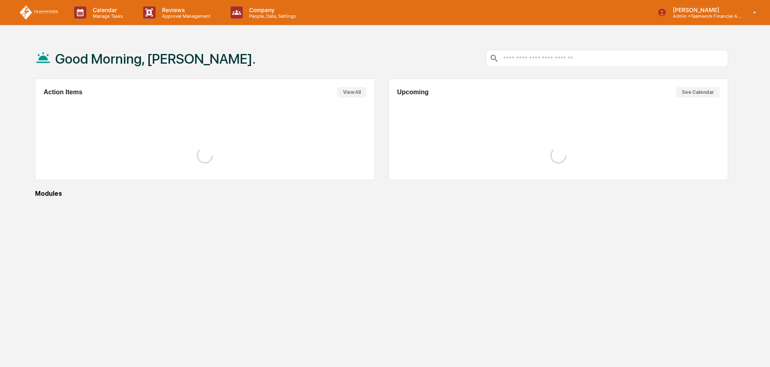  What do you see at coordinates (106, 10) in the screenshot?
I see `p: Calendar` at bounding box center [106, 10].